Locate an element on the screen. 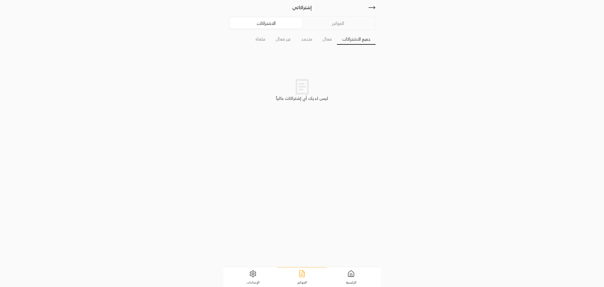 The height and width of the screenshot is (287, 604). span: الرئيسية is located at coordinates (351, 282).